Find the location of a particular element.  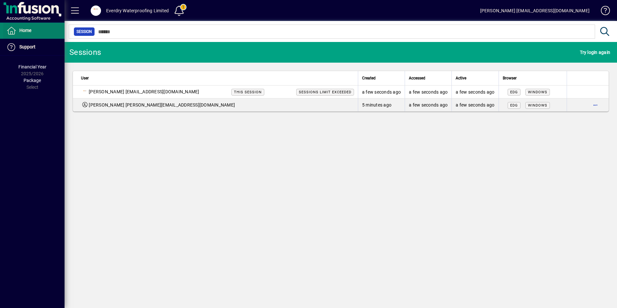

span: User is located at coordinates (85, 78).